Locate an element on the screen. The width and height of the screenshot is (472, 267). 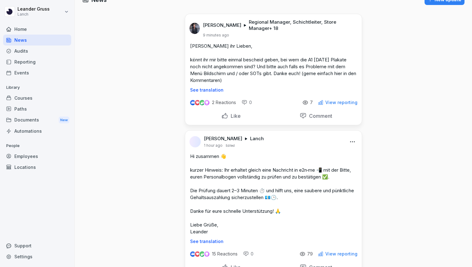
div: Events is located at coordinates (37, 73).